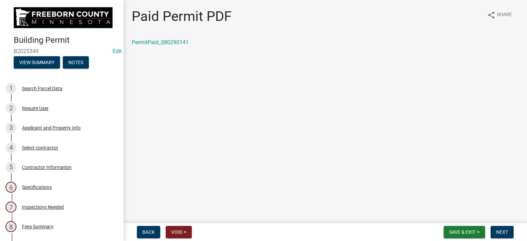  Describe the element at coordinates (76, 63) in the screenshot. I see `wm-modal-confirm: Notes` at that location.